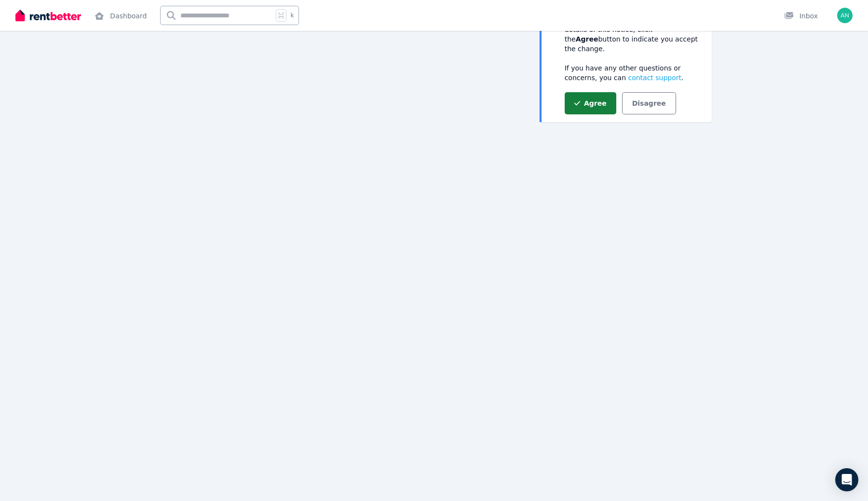 The width and height of the screenshot is (868, 501). I want to click on img: RentBetter, so click(48, 15).